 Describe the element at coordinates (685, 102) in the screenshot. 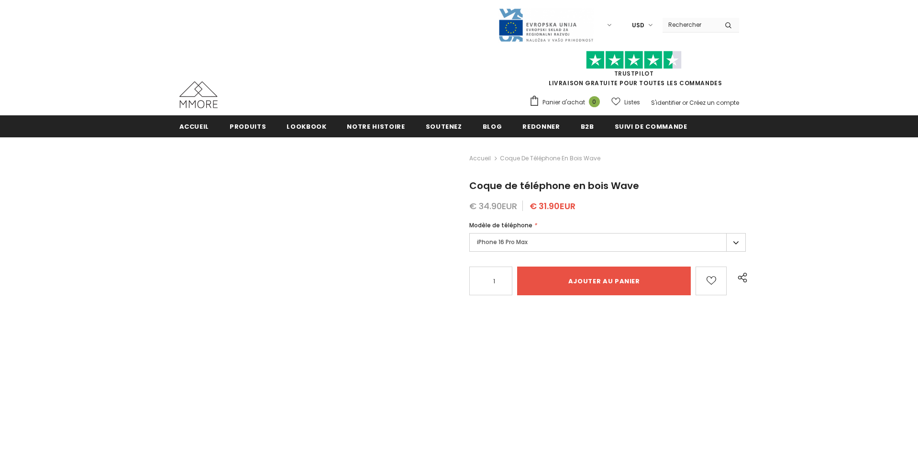

I see `span: or` at that location.